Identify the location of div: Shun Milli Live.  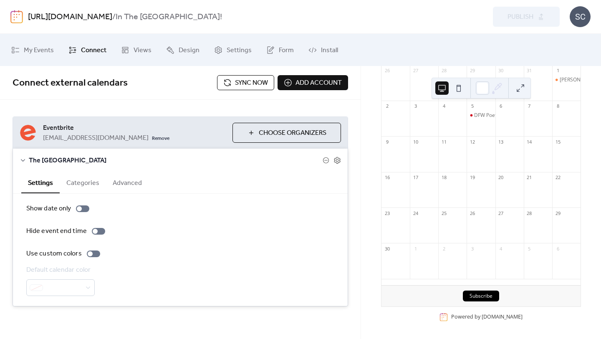
(567, 80).